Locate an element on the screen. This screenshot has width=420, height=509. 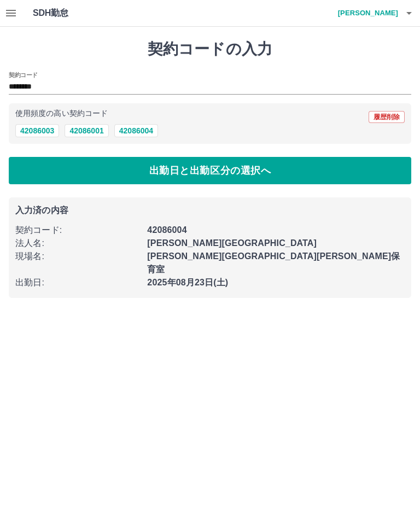
p: 現場名 : is located at coordinates (77, 256).